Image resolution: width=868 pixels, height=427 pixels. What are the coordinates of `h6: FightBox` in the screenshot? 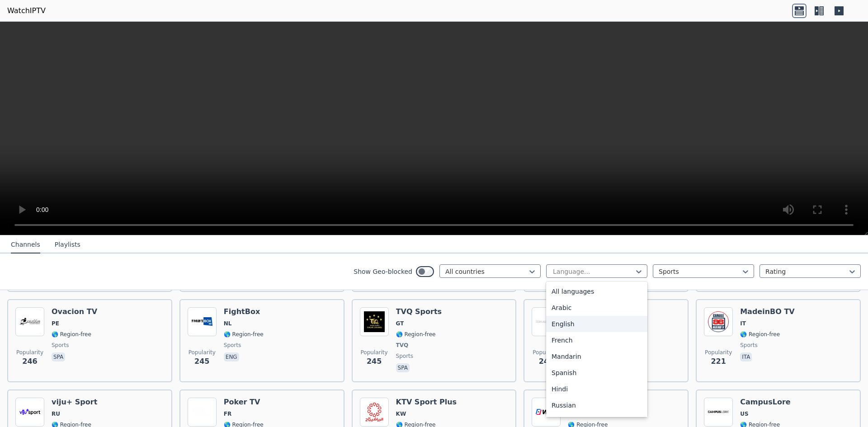 It's located at (244, 312).